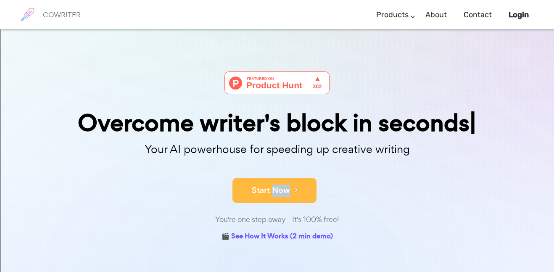 The width and height of the screenshot is (554, 272). Describe the element at coordinates (519, 15) in the screenshot. I see `b: Login` at that location.